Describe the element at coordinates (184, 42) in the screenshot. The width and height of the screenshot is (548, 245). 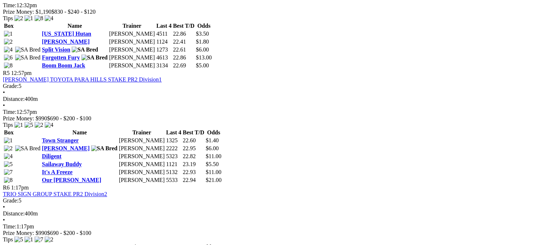
I see `td: 22.41` at that location.